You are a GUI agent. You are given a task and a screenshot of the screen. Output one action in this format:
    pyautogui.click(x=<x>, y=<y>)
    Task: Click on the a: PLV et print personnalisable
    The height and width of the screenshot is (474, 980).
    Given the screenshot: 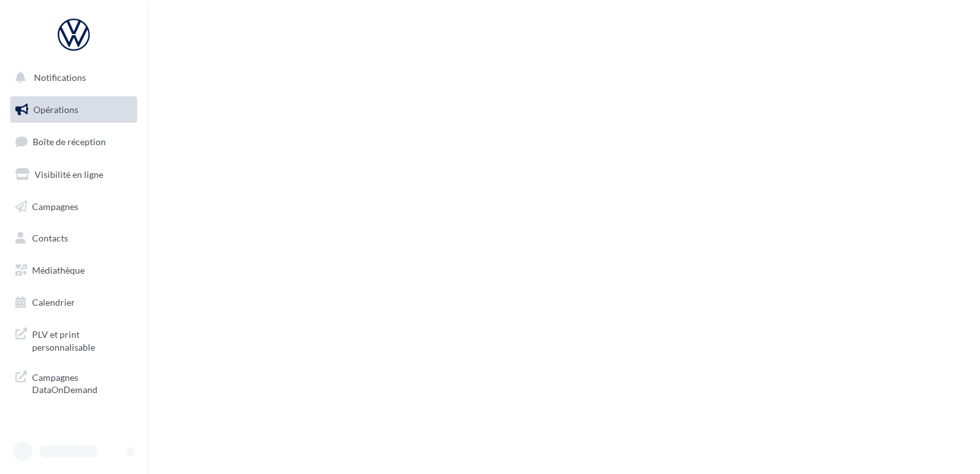 What is the action you would take?
    pyautogui.click(x=73, y=339)
    